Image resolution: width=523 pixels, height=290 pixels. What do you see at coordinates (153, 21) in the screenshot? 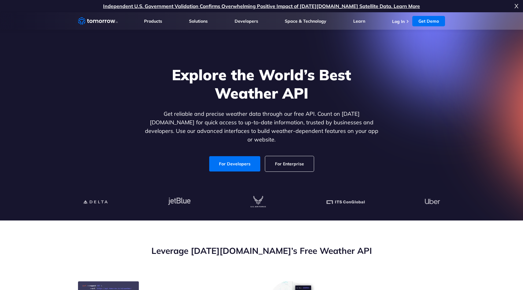
I see `a: Products` at bounding box center [153, 21].